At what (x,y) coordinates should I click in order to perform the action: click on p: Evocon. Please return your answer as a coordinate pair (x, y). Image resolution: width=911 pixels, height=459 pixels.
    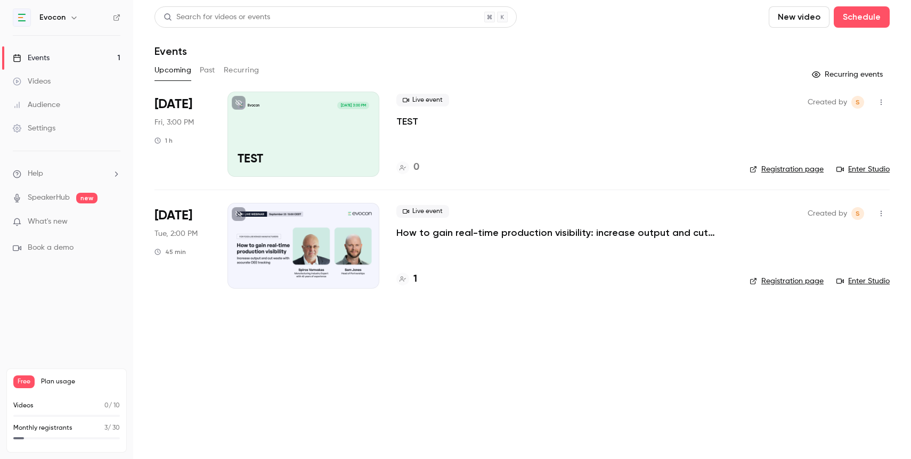
    Looking at the image, I should click on (254, 106).